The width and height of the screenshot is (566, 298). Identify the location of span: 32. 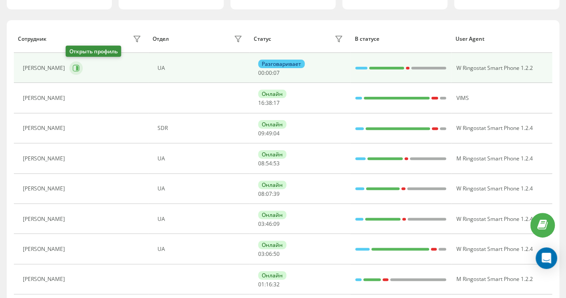
(277, 284).